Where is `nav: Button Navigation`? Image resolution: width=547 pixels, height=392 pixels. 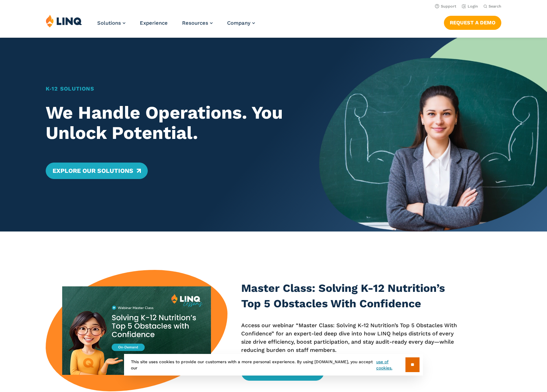
nav: Button Navigation is located at coordinates (472, 22).